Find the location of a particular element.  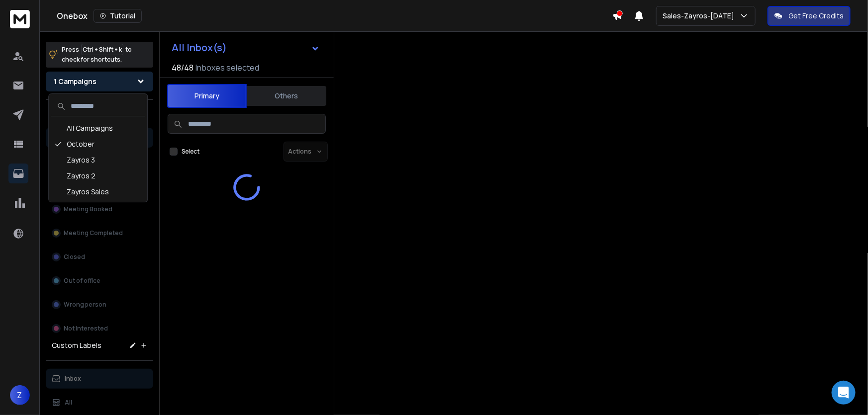

div: Zayros 2 is located at coordinates (98, 176).